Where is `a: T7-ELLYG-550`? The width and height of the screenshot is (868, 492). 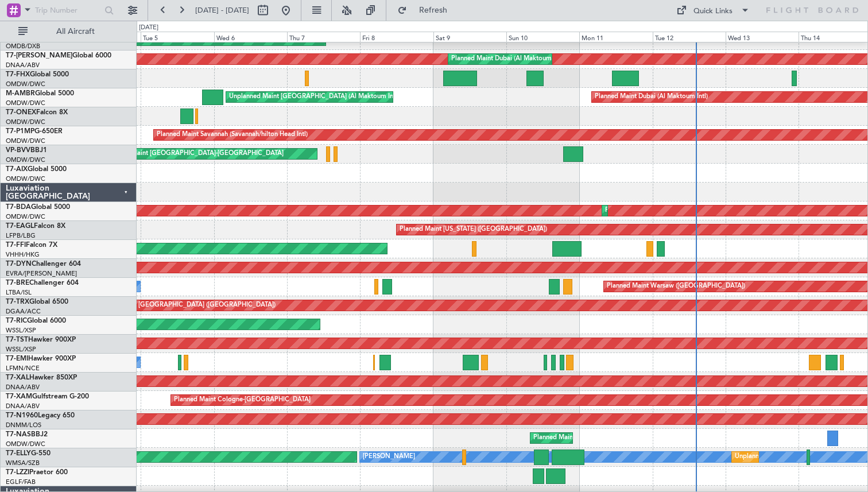
a: T7-ELLYG-550 is located at coordinates (28, 453).